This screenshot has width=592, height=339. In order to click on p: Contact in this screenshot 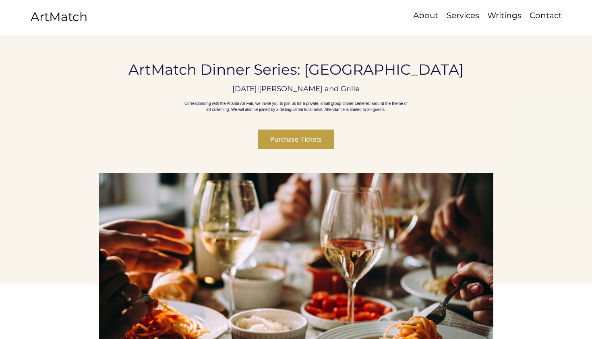, I will do `click(546, 15)`.